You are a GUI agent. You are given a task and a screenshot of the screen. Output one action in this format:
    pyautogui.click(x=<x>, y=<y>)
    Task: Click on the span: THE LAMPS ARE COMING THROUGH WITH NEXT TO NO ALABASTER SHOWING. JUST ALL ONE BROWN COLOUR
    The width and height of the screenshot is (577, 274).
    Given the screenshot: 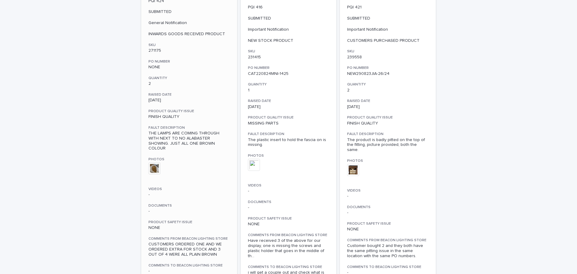 What is the action you would take?
    pyautogui.click(x=185, y=141)
    